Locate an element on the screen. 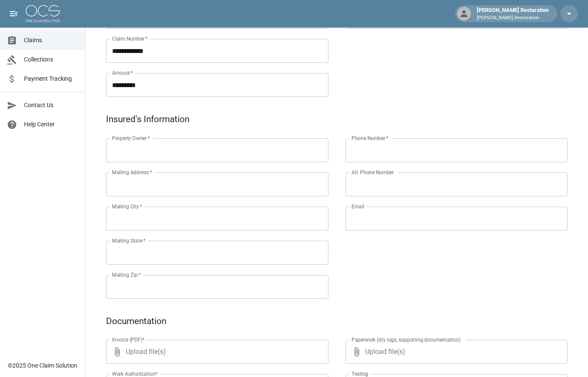 The width and height of the screenshot is (588, 377). span: Payment Tracking is located at coordinates (51, 78).